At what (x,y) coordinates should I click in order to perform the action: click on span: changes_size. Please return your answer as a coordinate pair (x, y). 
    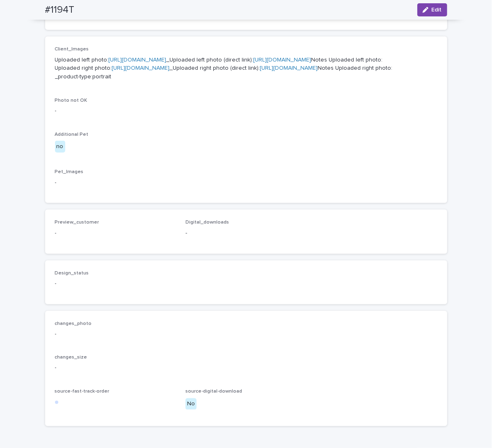
    Looking at the image, I should click on (71, 358).